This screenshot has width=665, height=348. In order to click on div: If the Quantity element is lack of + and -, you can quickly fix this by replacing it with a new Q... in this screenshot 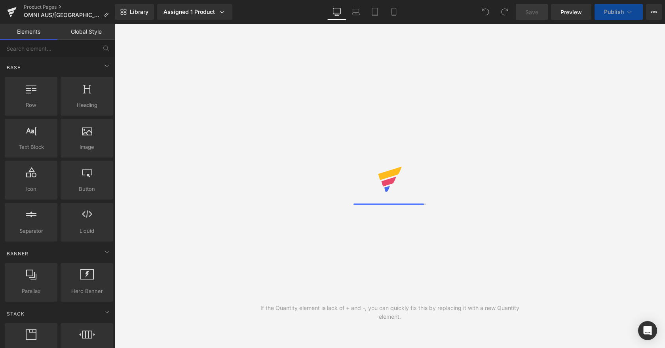, I will do `click(390, 312)`.